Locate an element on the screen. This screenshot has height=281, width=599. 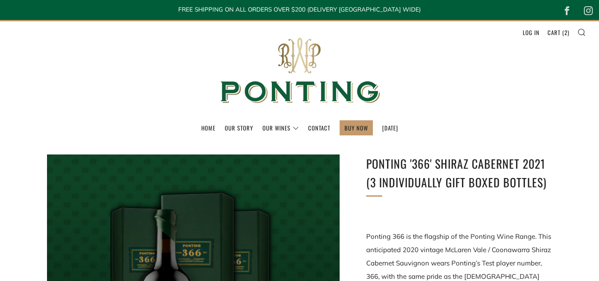
a: Contact is located at coordinates (319, 128).